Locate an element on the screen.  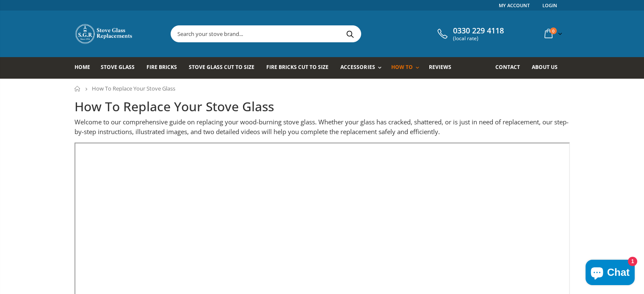
span: Fire Bricks is located at coordinates (162, 67).